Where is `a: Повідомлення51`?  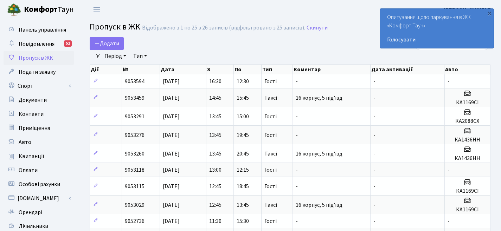
a: Повідомлення51 is located at coordinates (39, 44).